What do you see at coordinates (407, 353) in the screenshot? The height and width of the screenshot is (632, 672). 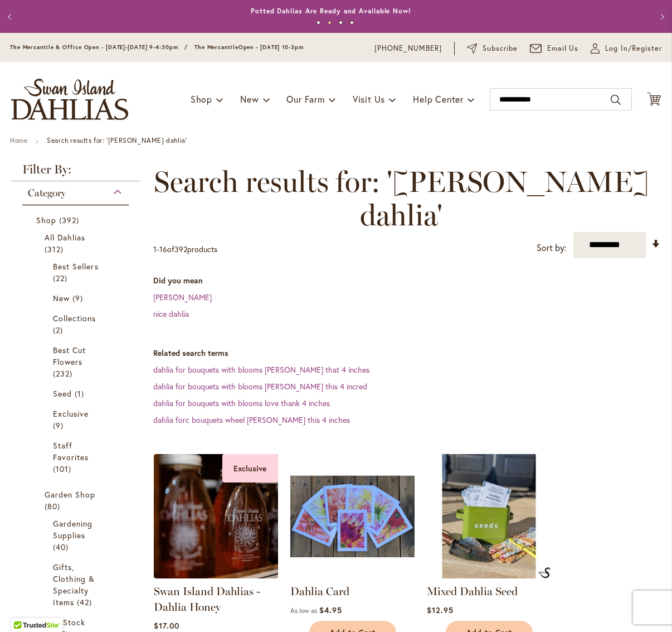 I see `dt: Related search terms` at bounding box center [407, 353].